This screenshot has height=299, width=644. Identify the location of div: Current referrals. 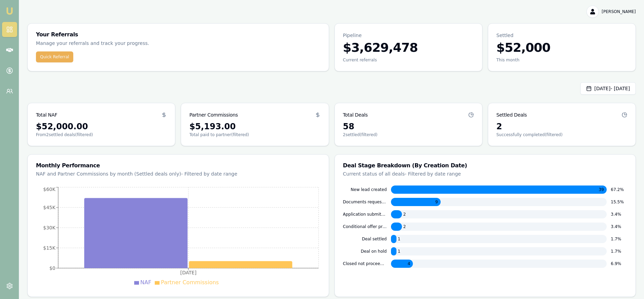
(408, 60).